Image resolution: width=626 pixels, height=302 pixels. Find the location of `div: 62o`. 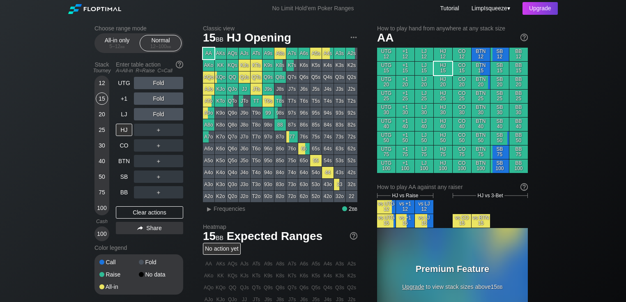

div: 62o is located at coordinates (304, 196).